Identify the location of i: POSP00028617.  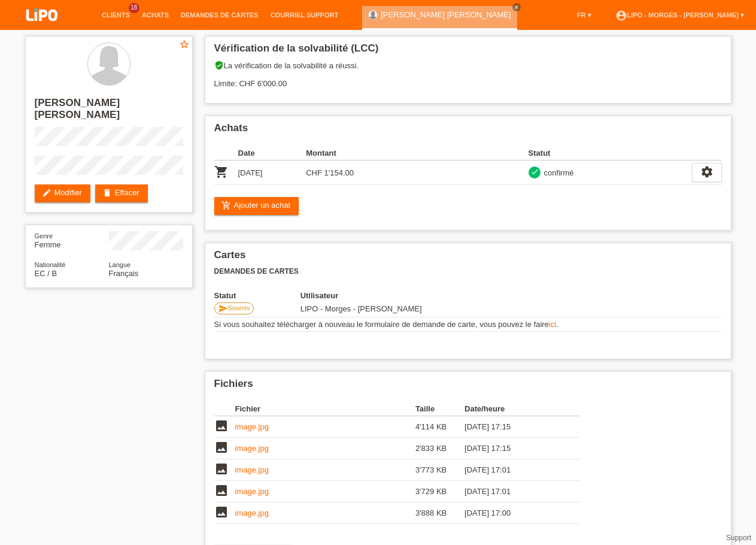
(221, 172).